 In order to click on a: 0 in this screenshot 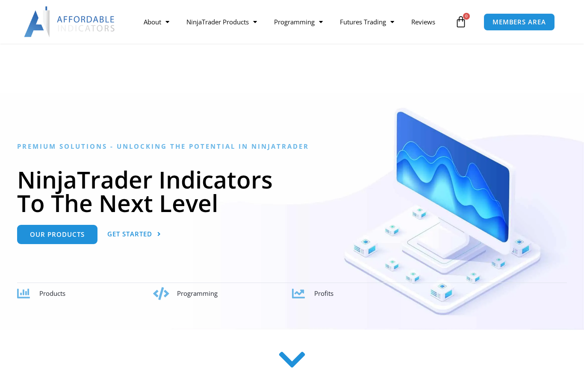, I will do `click(461, 22)`.